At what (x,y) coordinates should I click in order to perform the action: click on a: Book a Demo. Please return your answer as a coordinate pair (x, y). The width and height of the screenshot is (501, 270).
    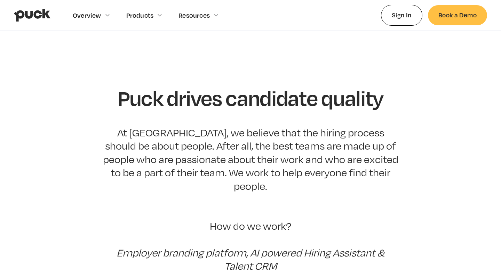
    Looking at the image, I should click on (457, 15).